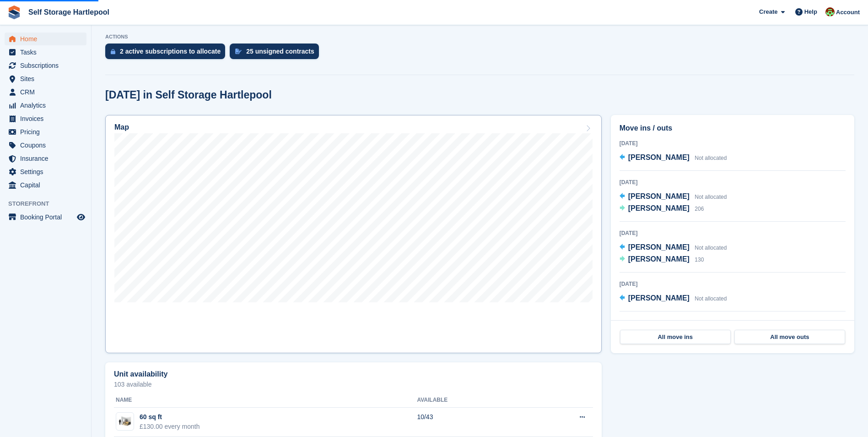 The height and width of the screenshot is (437, 868). I want to click on span: Coupons, so click(48, 145).